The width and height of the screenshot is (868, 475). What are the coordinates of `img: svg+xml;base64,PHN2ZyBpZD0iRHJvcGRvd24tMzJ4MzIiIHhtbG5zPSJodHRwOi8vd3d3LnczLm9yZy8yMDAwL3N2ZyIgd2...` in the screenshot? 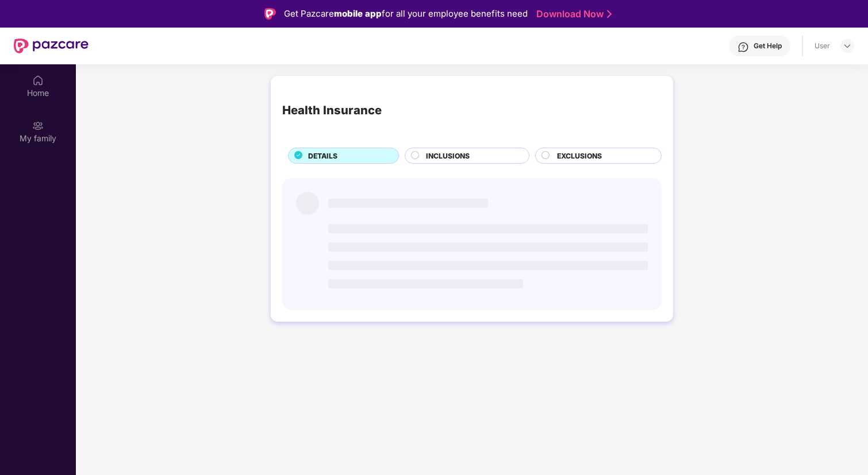 It's located at (847, 46).